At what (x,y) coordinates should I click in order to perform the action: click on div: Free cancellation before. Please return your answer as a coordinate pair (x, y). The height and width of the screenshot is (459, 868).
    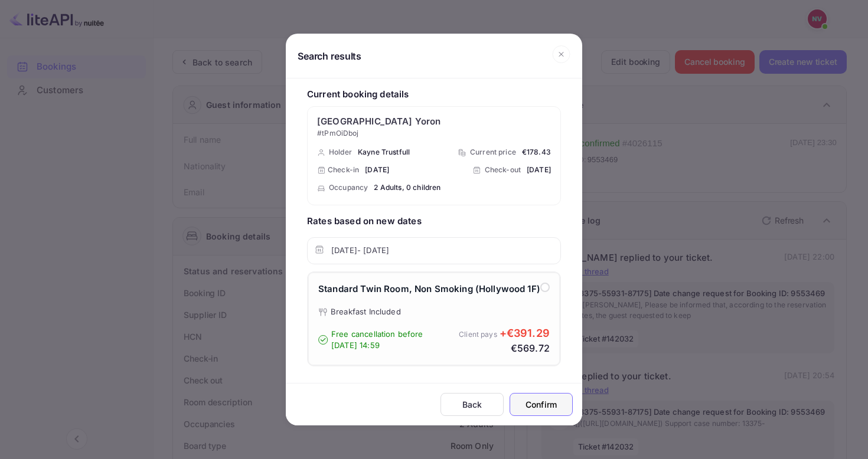
    Looking at the image, I should click on (377, 334).